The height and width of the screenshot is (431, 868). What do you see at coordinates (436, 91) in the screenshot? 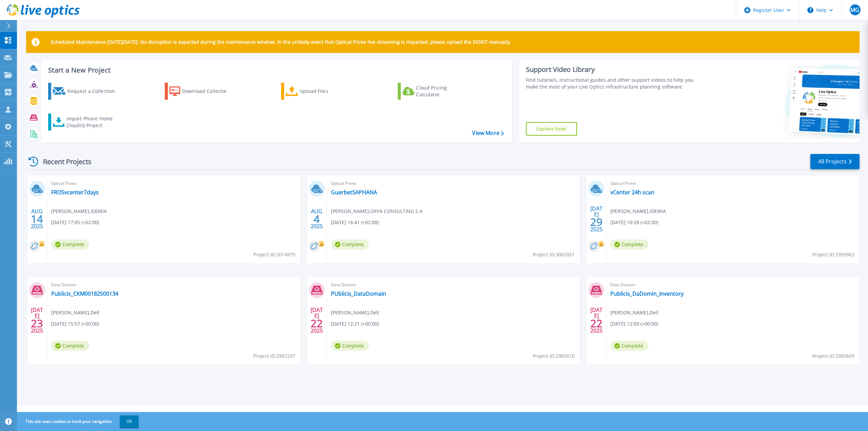
I see `a: Cloud Pricing Calculator` at bounding box center [436, 91].